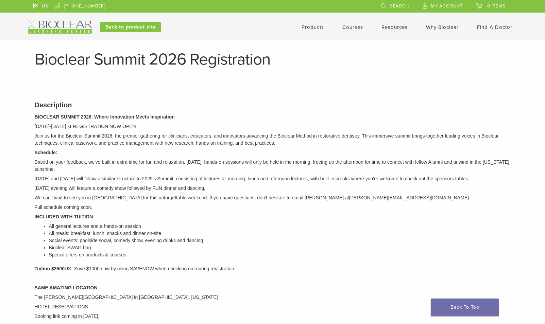 This screenshot has width=545, height=324. I want to click on strong: Tuition $3500, so click(50, 269).